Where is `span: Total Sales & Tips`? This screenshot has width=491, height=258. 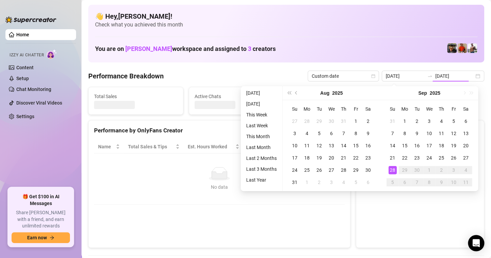
span: Total Sales & Tips is located at coordinates (151, 147).